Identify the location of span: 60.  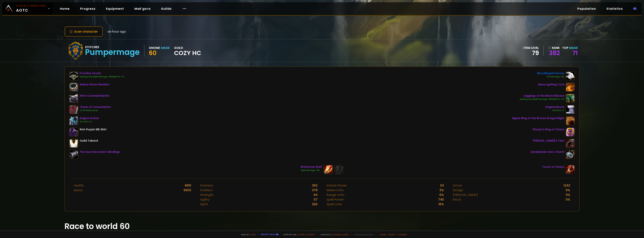
(152, 53).